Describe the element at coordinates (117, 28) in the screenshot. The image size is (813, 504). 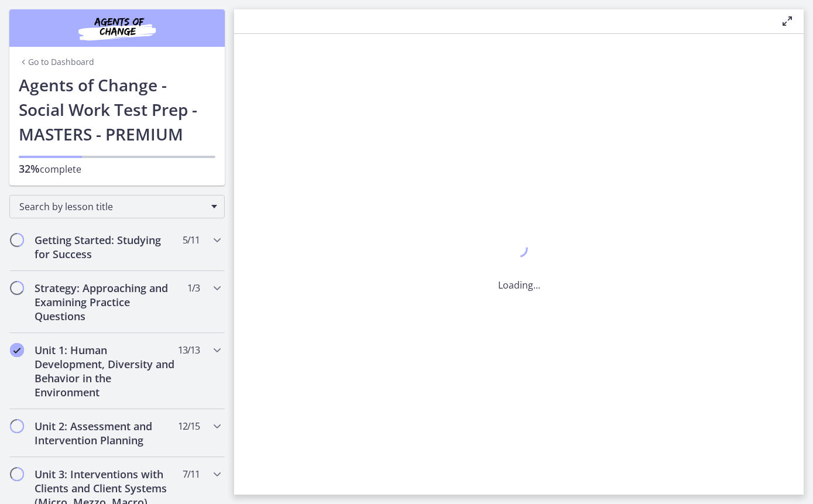
I see `img: Agents of Change` at that location.